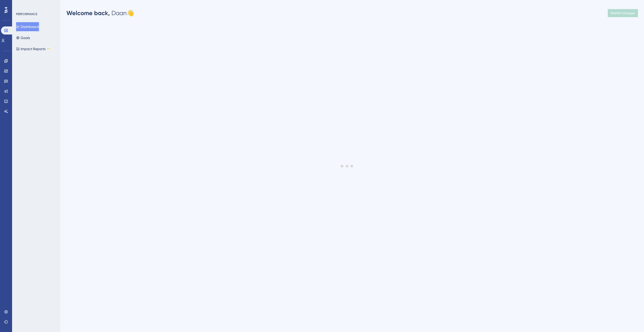  What do you see at coordinates (27, 14) in the screenshot?
I see `div: PERFORMANCE` at bounding box center [27, 14].